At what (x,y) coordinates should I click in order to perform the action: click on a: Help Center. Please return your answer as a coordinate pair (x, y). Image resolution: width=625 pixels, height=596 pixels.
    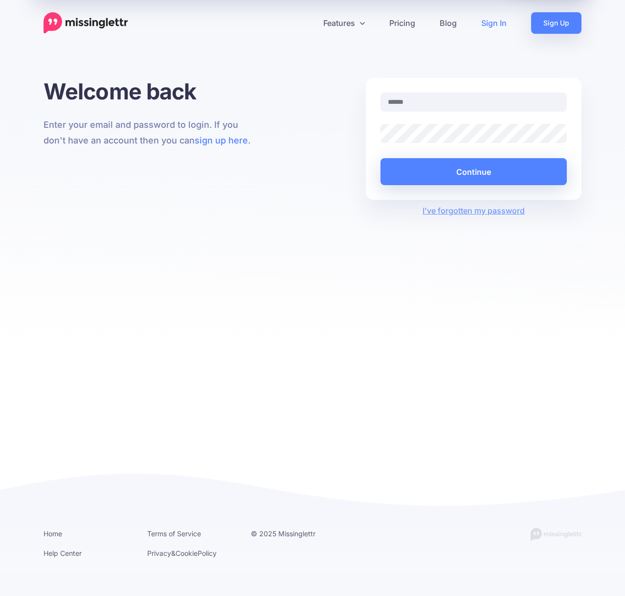
    Looking at the image, I should click on (63, 552).